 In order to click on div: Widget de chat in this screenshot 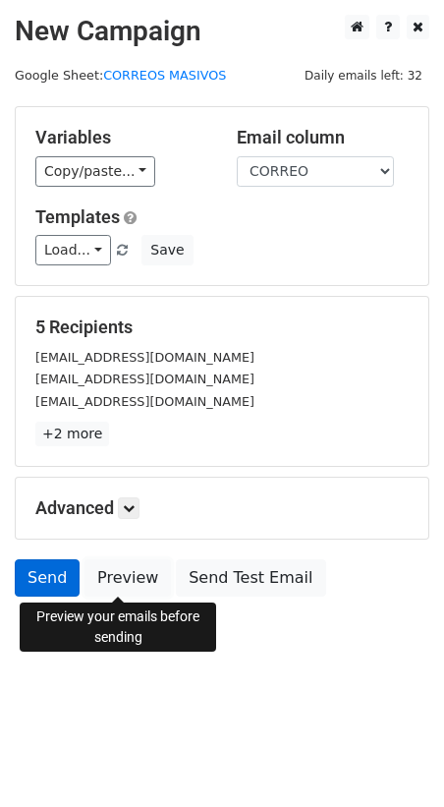, I will do `click(395, 760)`.